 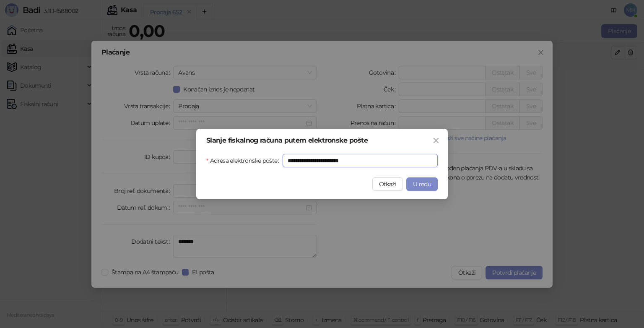 I want to click on button: U redu, so click(x=422, y=184).